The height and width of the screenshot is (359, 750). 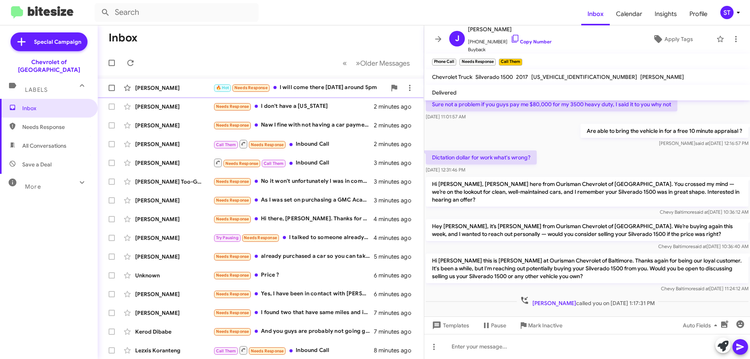 I want to click on span: Mark Inactive, so click(x=546, y=326).